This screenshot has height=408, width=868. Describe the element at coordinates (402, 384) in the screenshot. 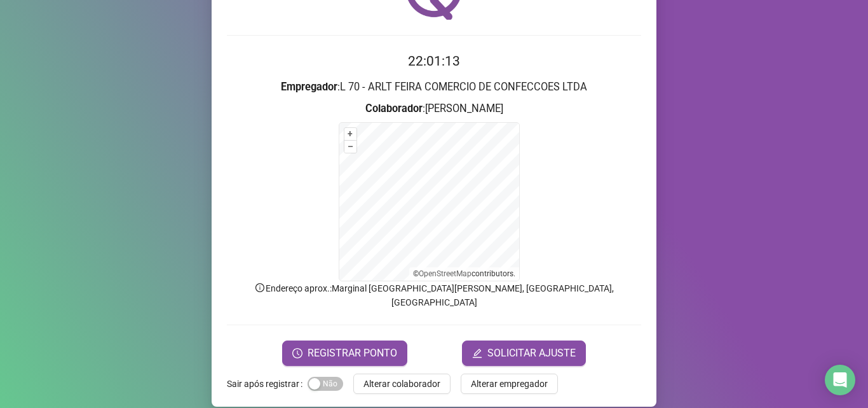

I see `span: Alterar colaborador` at that location.